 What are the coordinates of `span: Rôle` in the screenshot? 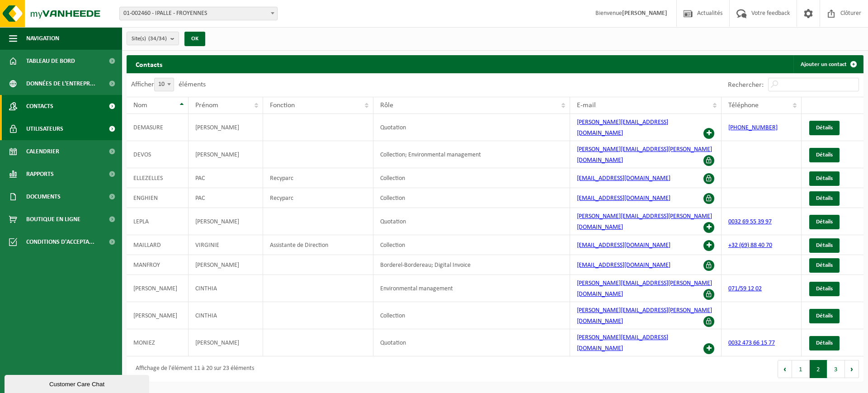 It's located at (386, 105).